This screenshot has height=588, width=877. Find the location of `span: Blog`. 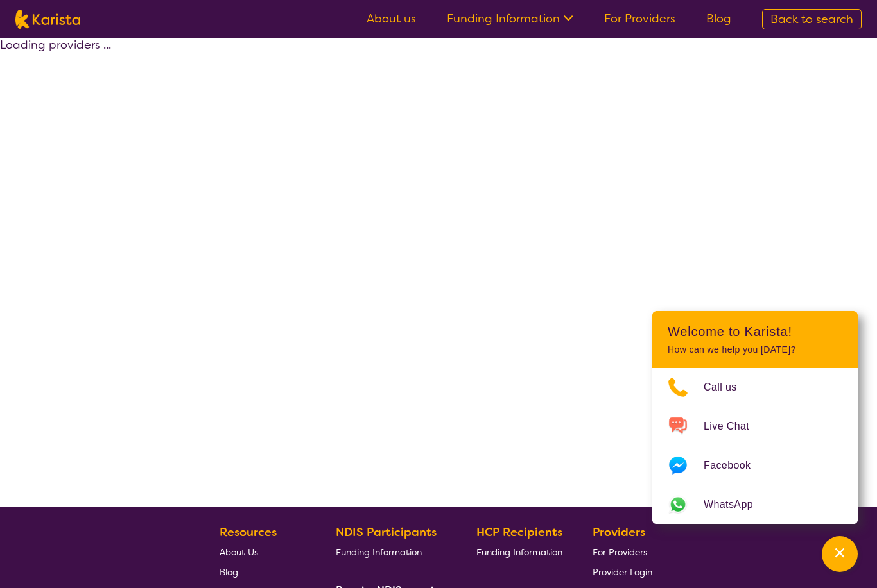

span: Blog is located at coordinates (228, 572).